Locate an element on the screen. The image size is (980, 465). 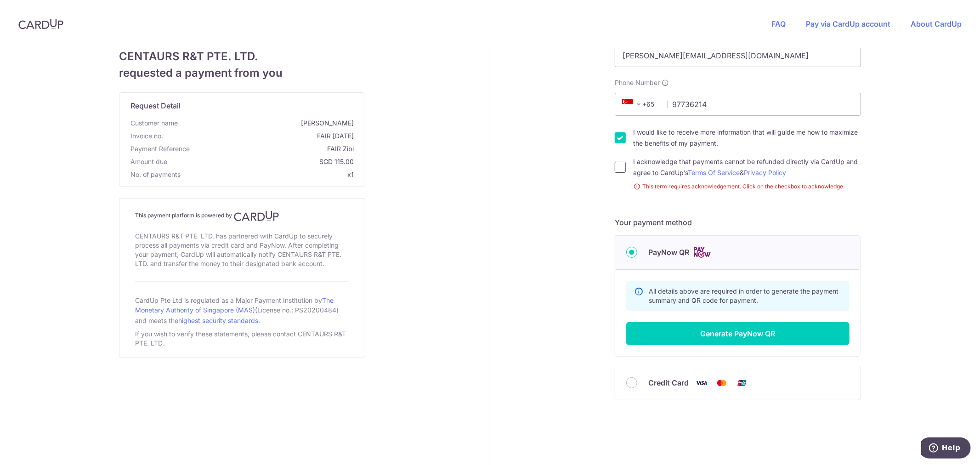
div: CardUp Pte Ltd is regulated as a Major Payment Institution by (License no.: PS20200484) and meets... is located at coordinates (243, 311).